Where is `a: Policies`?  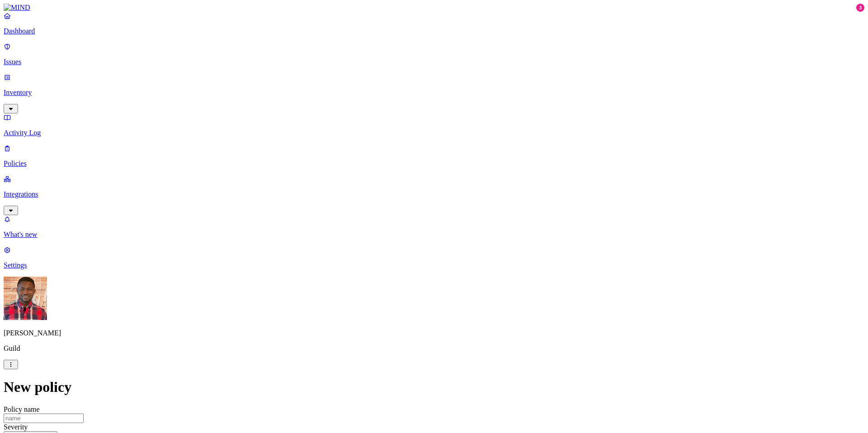 a: Policies is located at coordinates (434, 156).